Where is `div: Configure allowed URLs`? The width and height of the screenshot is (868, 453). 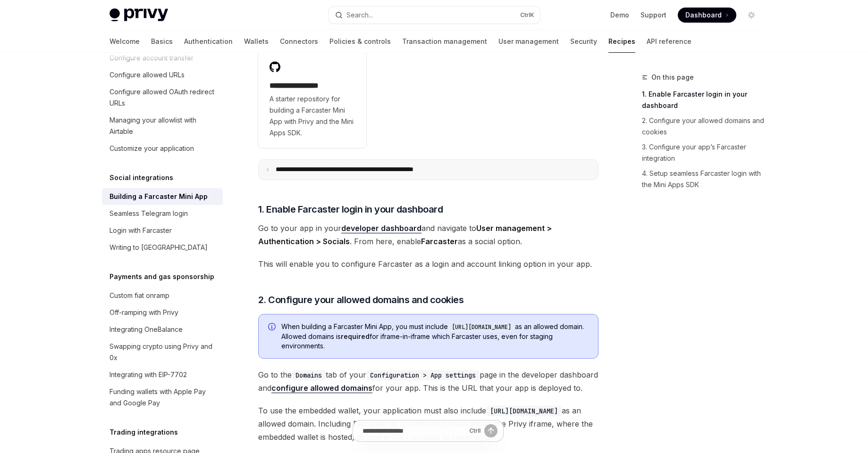
div: Configure allowed URLs is located at coordinates (147, 75).